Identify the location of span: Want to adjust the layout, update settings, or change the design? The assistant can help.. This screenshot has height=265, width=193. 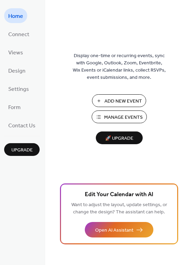
(119, 209).